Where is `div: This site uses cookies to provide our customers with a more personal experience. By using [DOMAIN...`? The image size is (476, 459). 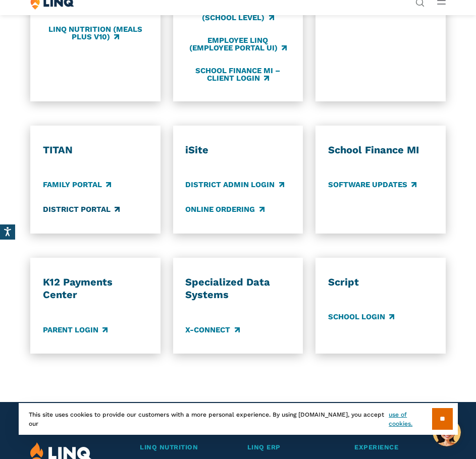 div: This site uses cookies to provide our customers with a more personal experience. By using [DOMAIN... is located at coordinates (238, 419).